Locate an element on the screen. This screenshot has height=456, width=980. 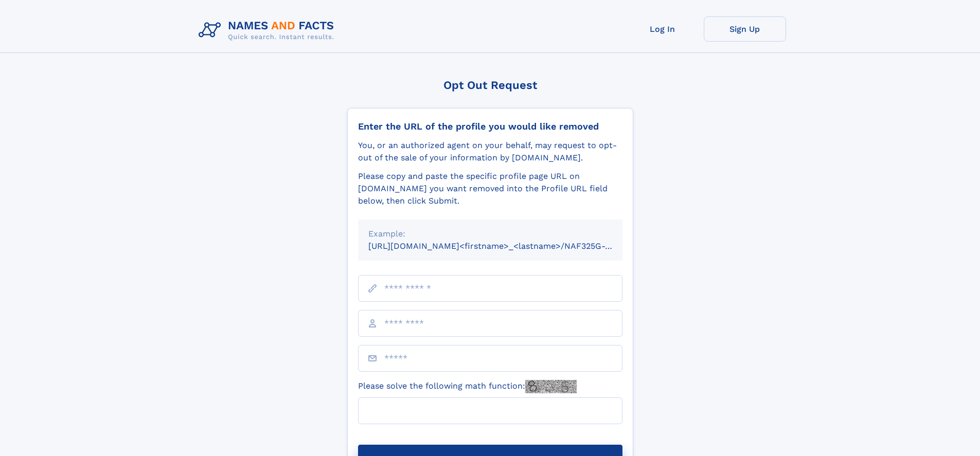
div: Enter the URL of the profile you would like removed is located at coordinates (490, 126).